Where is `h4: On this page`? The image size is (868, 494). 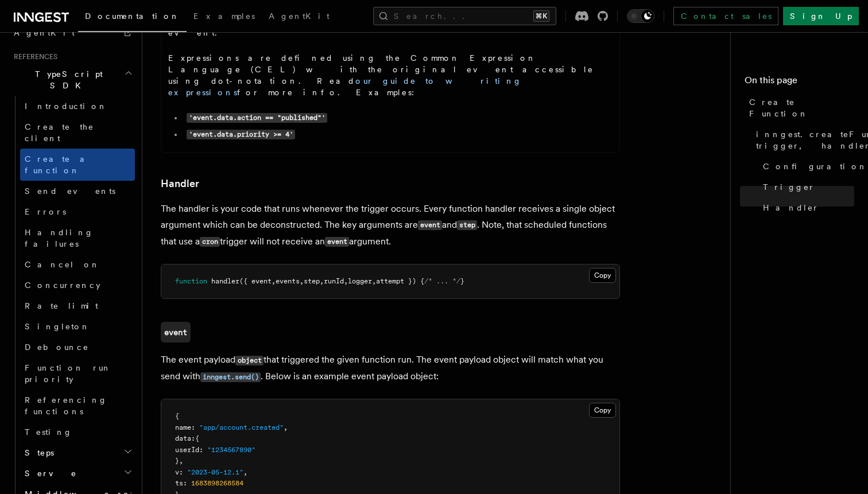 h4: On this page is located at coordinates (800, 83).